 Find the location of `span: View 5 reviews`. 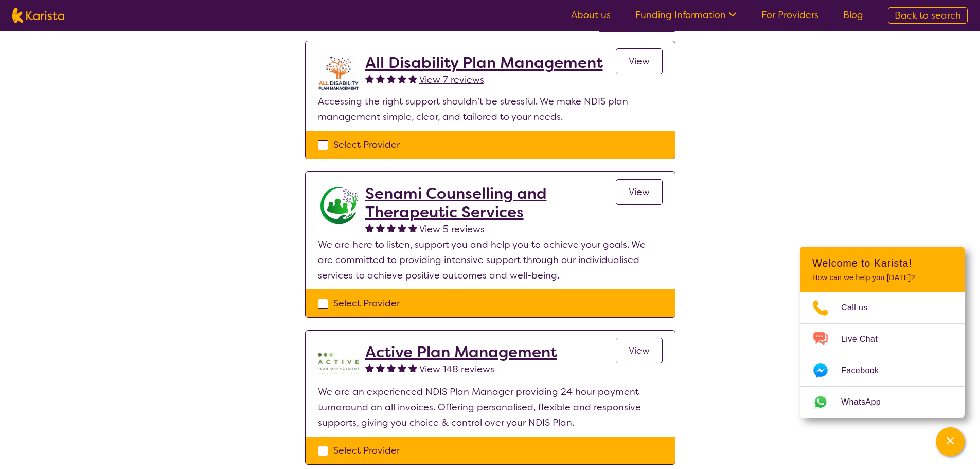

span: View 5 reviews is located at coordinates (452, 229).